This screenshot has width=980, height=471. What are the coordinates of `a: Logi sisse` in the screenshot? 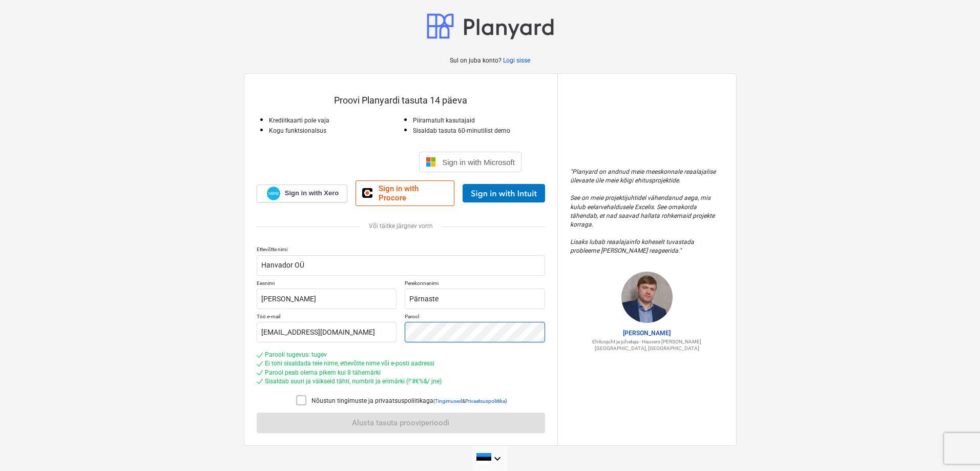 It's located at (517, 60).